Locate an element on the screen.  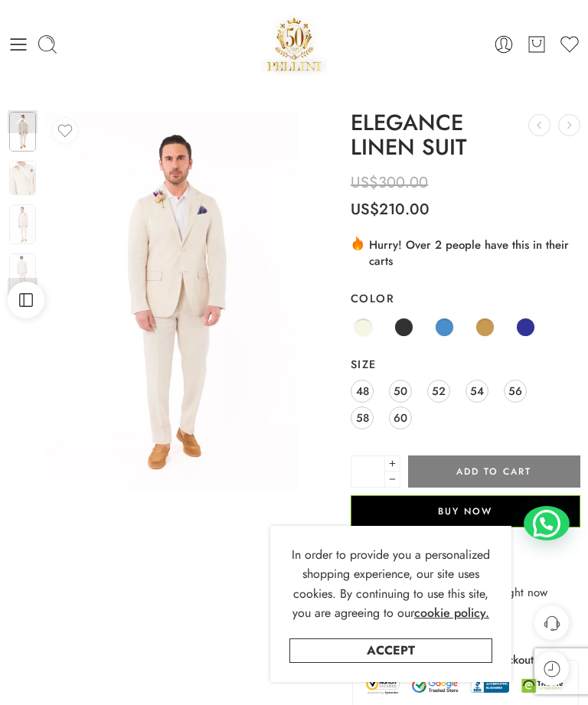
img: Pellini is located at coordinates (294, 44).